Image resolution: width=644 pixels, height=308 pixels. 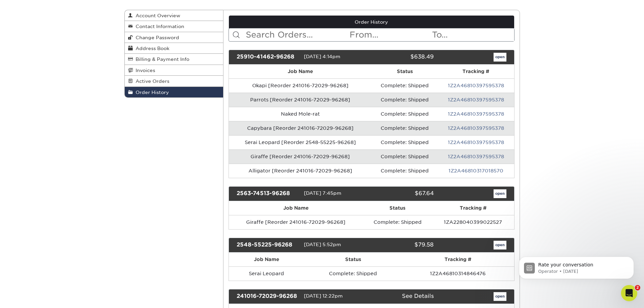 What do you see at coordinates (151, 81) in the screenshot?
I see `span: Active Orders` at bounding box center [151, 81].